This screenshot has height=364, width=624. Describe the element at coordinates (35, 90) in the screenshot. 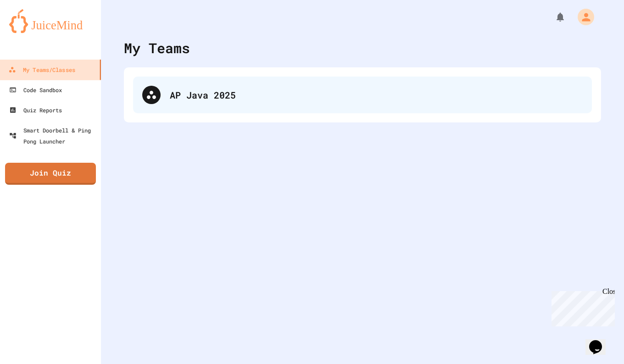

I see `div: Code Sandbox` at that location.